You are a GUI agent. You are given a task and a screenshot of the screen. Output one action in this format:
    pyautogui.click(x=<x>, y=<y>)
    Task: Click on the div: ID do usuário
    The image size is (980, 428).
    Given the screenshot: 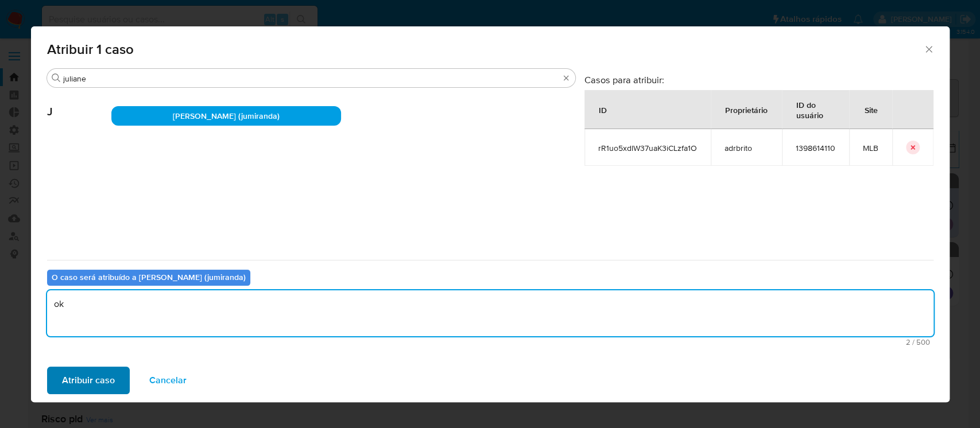 What is the action you would take?
    pyautogui.click(x=815, y=110)
    